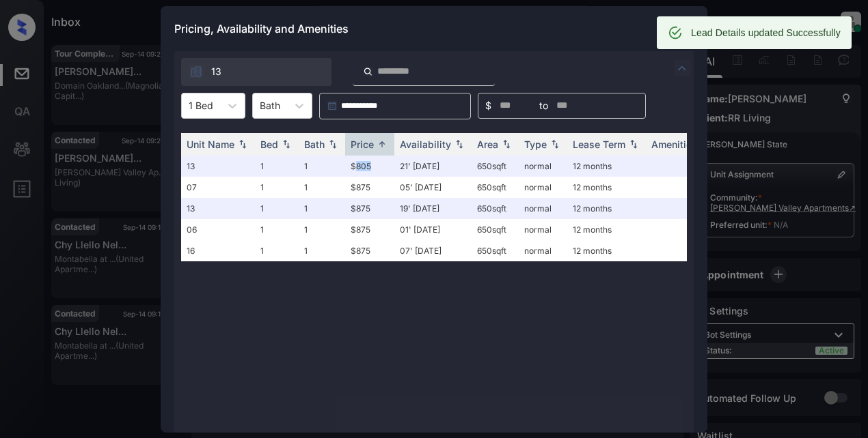 Image resolution: width=868 pixels, height=438 pixels. Describe the element at coordinates (434, 28) in the screenshot. I see `div: Pricing, Availability and Amenities` at that location.